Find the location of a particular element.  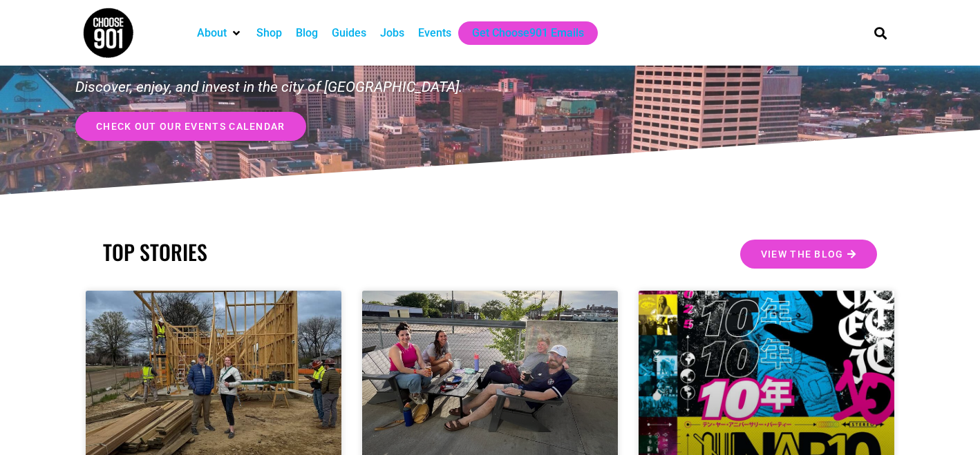

div: Guides is located at coordinates (349, 33).